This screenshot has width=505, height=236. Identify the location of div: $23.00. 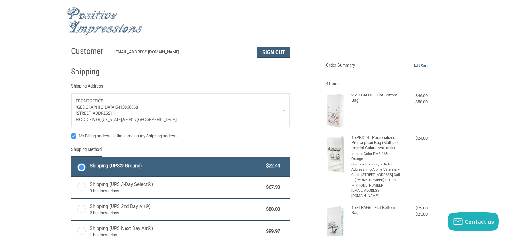
(415, 208).